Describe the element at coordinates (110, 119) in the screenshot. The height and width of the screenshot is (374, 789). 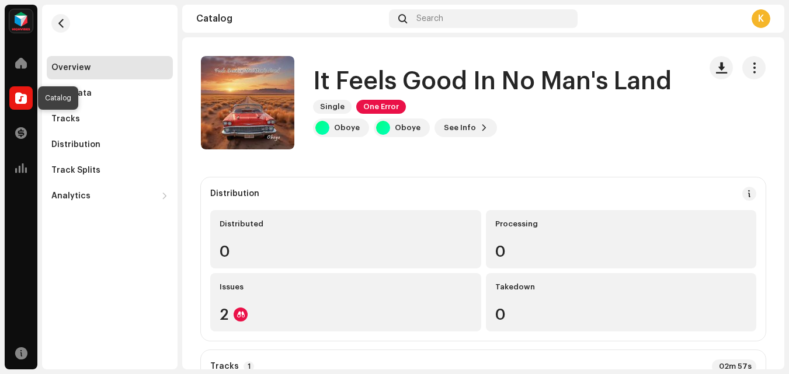
I see `re-m-nav-item: Tracks` at that location.